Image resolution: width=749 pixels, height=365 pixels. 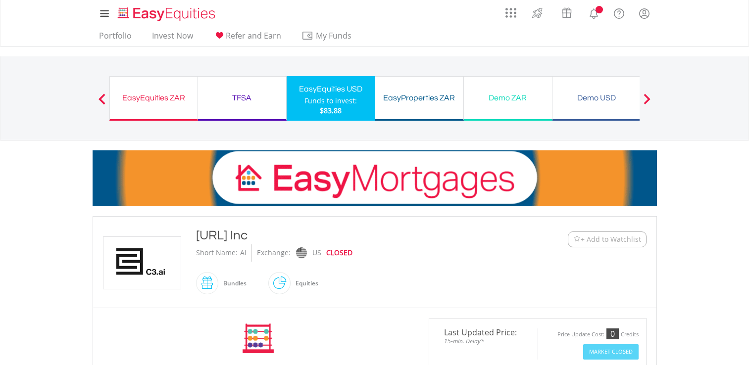 I want to click on img: nasdaq.png, so click(x=301, y=253).